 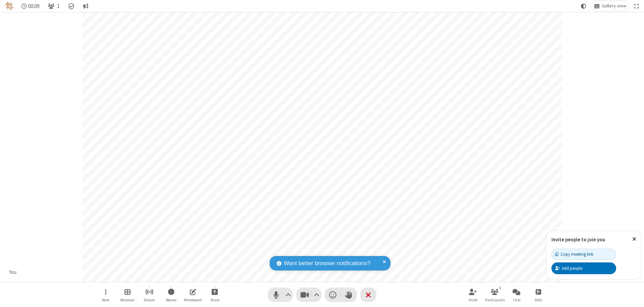 I want to click on button: Manage Breakout Rooms, so click(x=127, y=295).